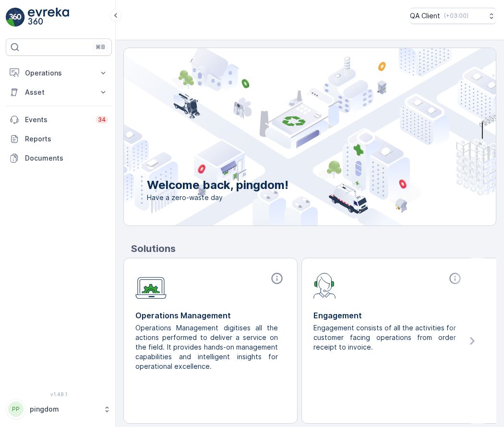 Image resolution: width=504 pixels, height=427 pixels. What do you see at coordinates (102, 120) in the screenshot?
I see `p: 34` at bounding box center [102, 120].